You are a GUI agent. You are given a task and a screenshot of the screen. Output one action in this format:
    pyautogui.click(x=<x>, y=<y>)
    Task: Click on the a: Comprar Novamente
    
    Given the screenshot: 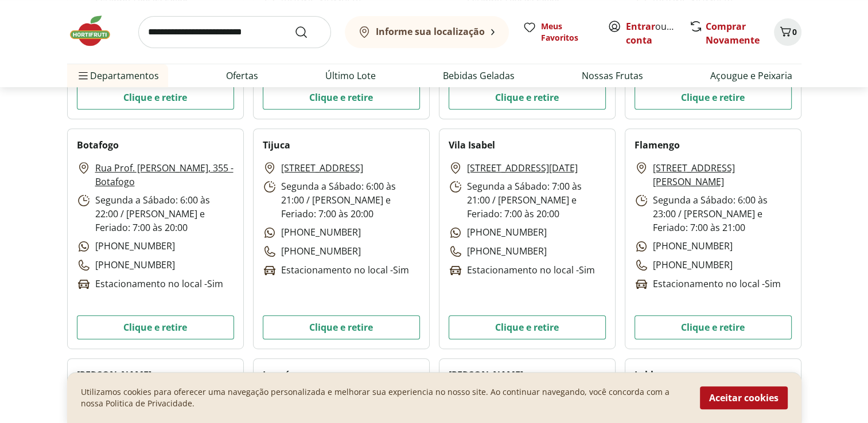 What is the action you would take?
    pyautogui.click(x=733, y=33)
    